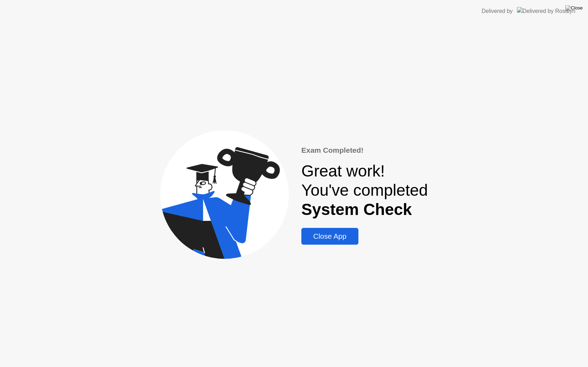 Image resolution: width=588 pixels, height=367 pixels. I want to click on button: Close App, so click(330, 236).